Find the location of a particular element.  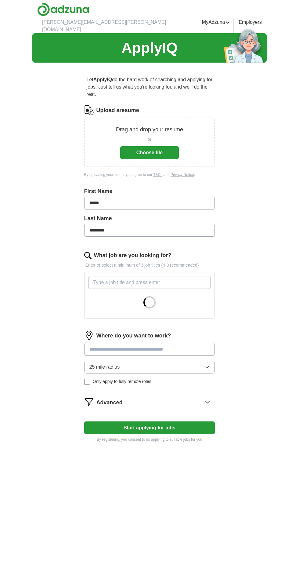

img: filter is located at coordinates (89, 402).